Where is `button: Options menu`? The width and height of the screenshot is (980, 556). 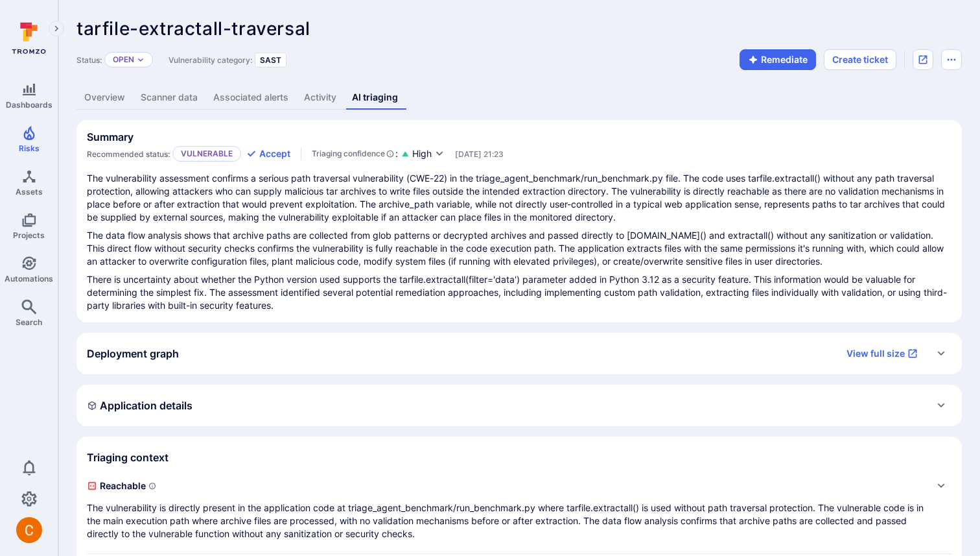
button: Options menu is located at coordinates (951, 59).